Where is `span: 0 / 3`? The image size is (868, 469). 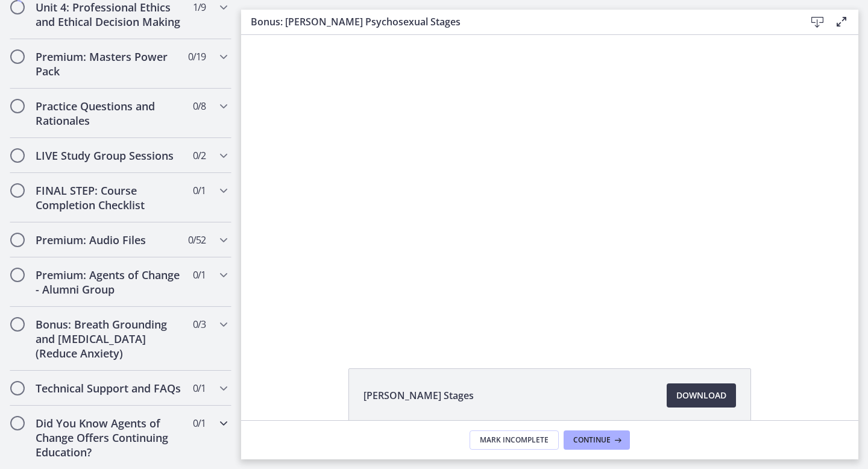 span: 0 / 3 is located at coordinates (199, 324).